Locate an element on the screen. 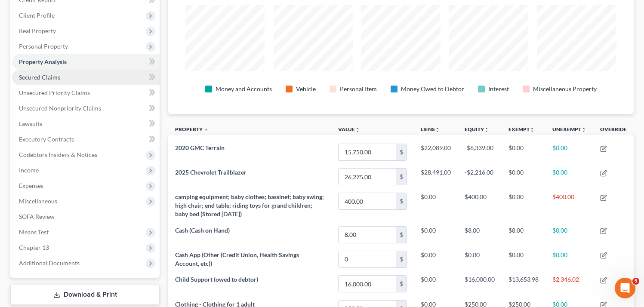  span: camping equipment; baby clothes; bassinet; baby swing; high chair; end table; riding toys for gra... is located at coordinates (249, 205).